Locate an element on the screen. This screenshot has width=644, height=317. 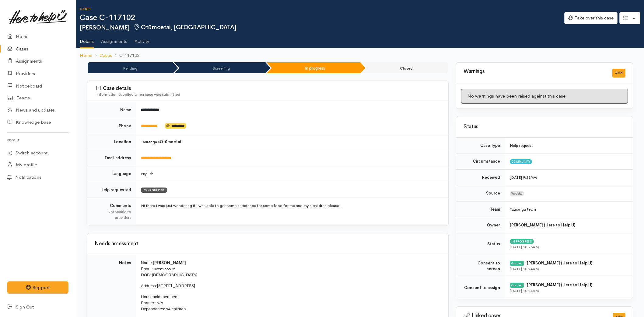
td: Consent to assign is located at coordinates (480, 288).